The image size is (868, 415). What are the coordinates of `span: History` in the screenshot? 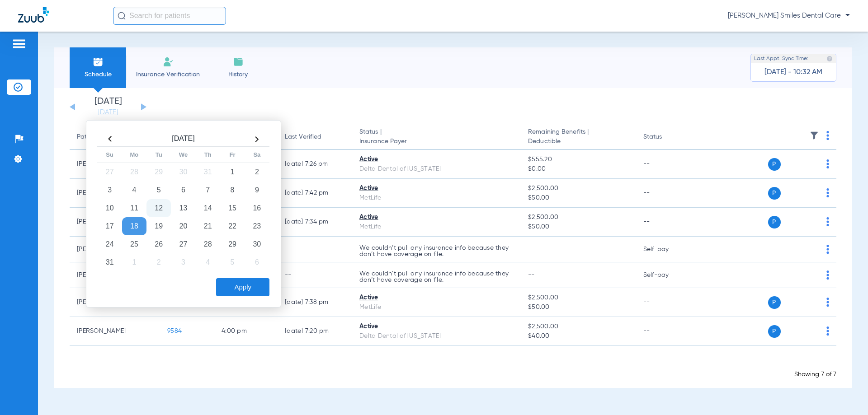 It's located at (237, 74).